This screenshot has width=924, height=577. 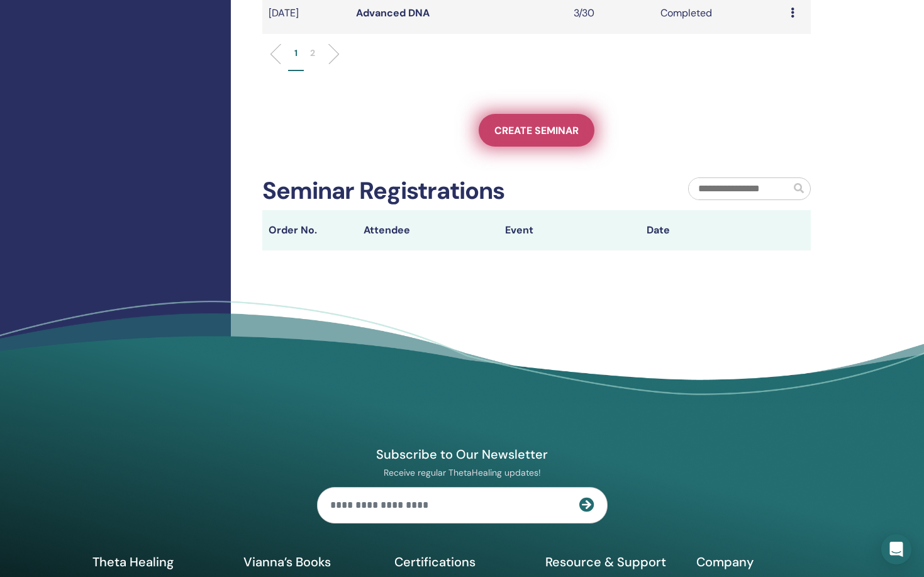 I want to click on h5: Company, so click(x=765, y=562).